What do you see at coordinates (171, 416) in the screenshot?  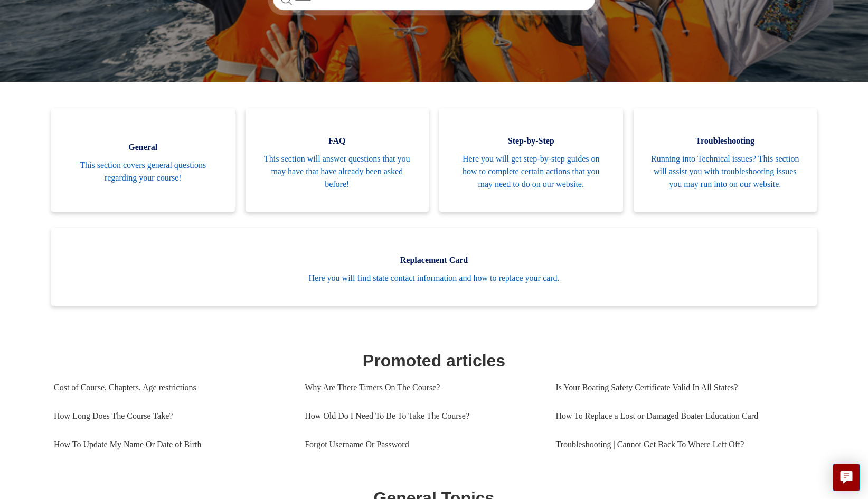 I see `a: How Long Does The Course Take?` at bounding box center [171, 416].